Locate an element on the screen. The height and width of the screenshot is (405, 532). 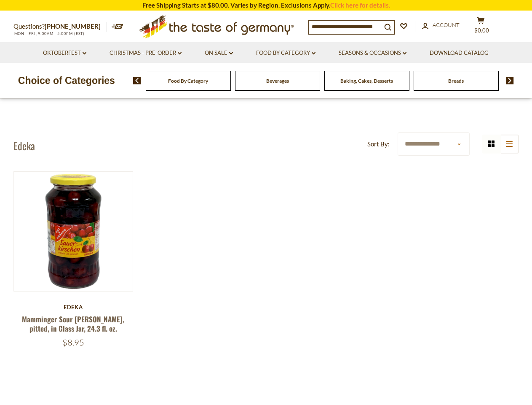
a: Baking, Cakes, Desserts is located at coordinates (366, 81).